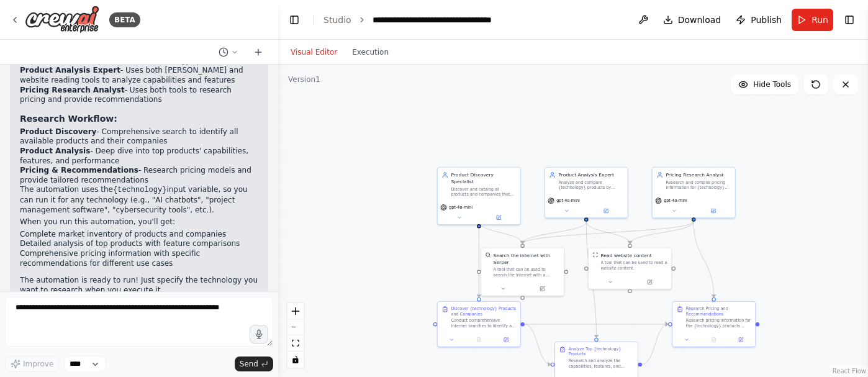 The height and width of the screenshot is (377, 868). Describe the element at coordinates (58, 132) in the screenshot. I see `strong: Product Discovery` at that location.